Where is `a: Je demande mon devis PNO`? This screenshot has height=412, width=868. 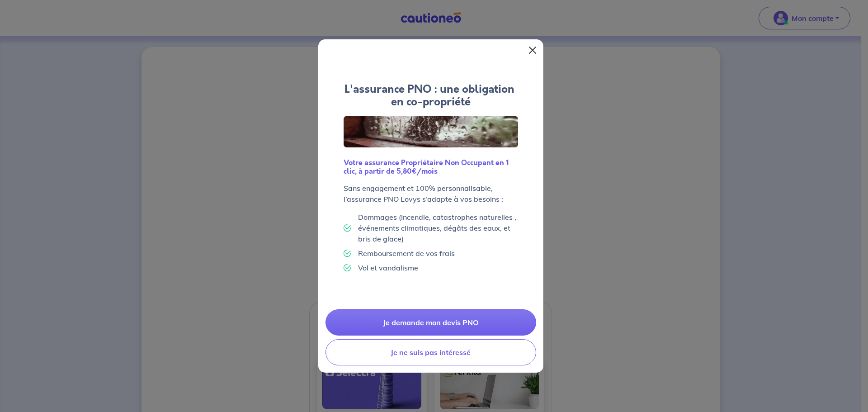
a: Je demande mon devis PNO is located at coordinates (431, 322).